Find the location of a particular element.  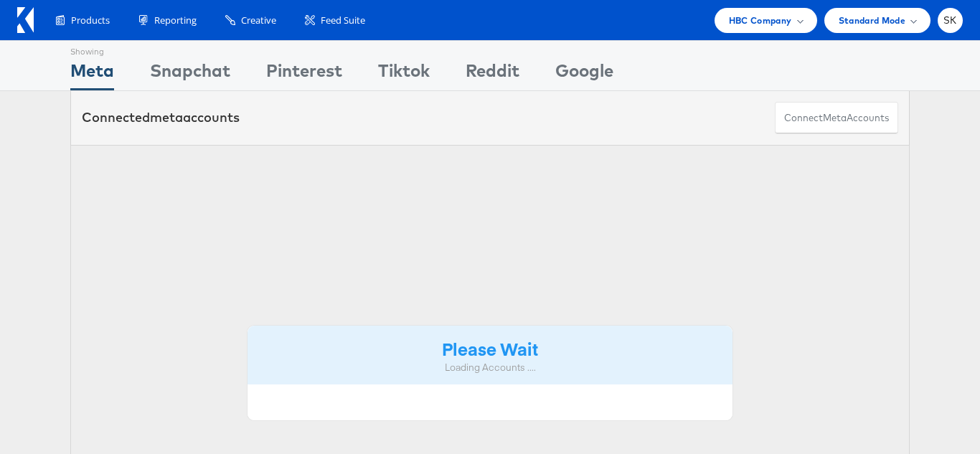

div: Reddit is located at coordinates (492, 74).